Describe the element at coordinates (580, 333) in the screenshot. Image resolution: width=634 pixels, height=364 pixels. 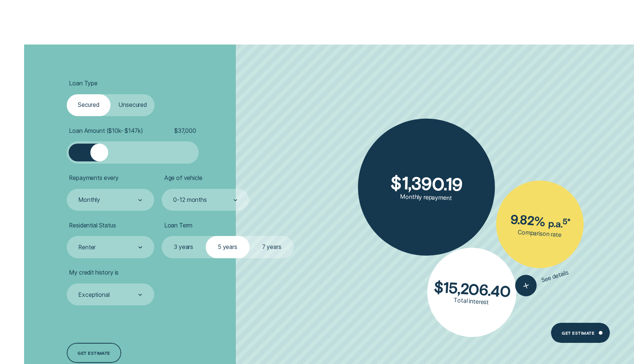
I see `a: Get Estimate` at that location.